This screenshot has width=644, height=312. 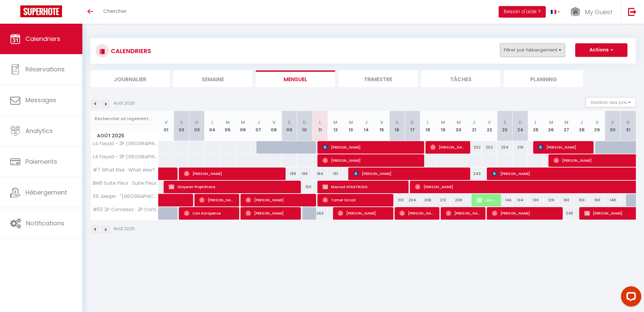 What do you see at coordinates (335, 173) in the screenshot?
I see `div: 191` at bounding box center [335, 173].